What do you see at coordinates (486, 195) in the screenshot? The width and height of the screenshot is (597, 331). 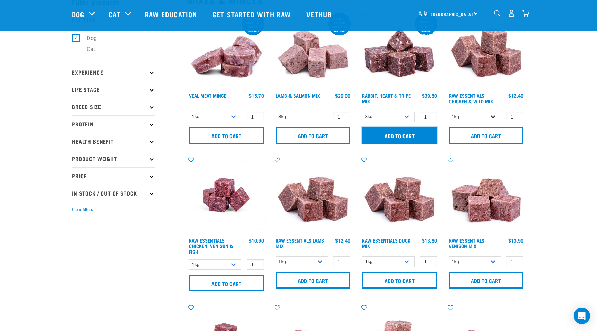 I see `img: 1113 RE Venison Mix 01` at bounding box center [486, 195].